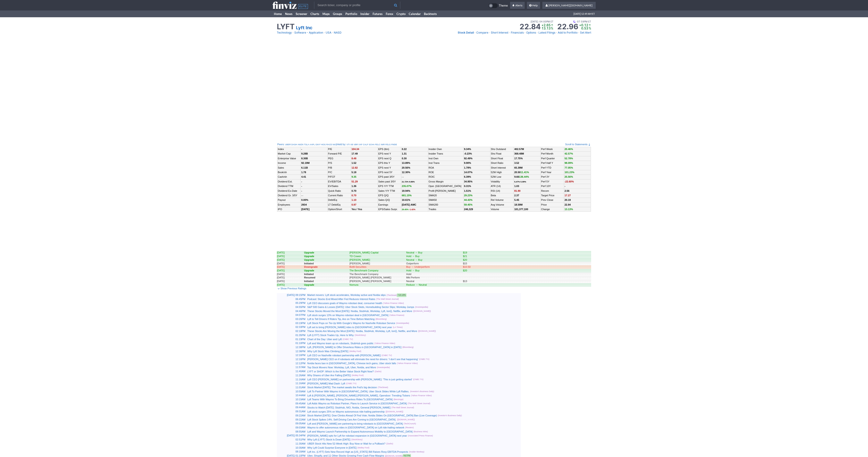  I want to click on a: Lyft stock surges 25% on Waymo autonomous ride-hailing partnership, so click(346, 412).